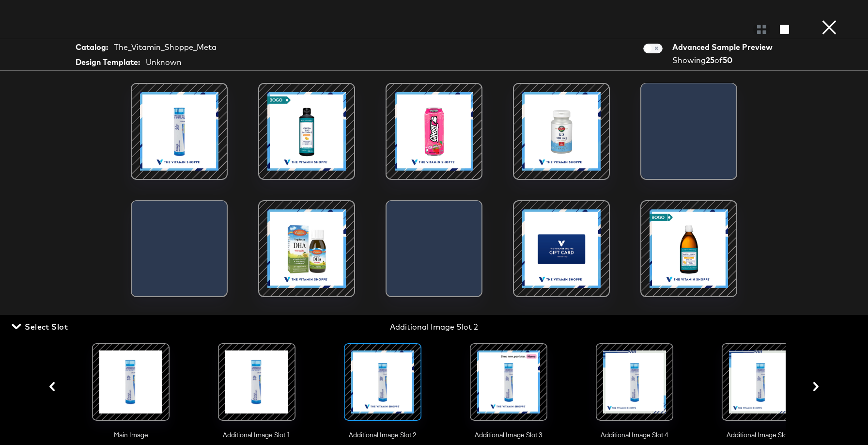  Describe the element at coordinates (108, 62) in the screenshot. I see `strong: Design Template:` at that location.